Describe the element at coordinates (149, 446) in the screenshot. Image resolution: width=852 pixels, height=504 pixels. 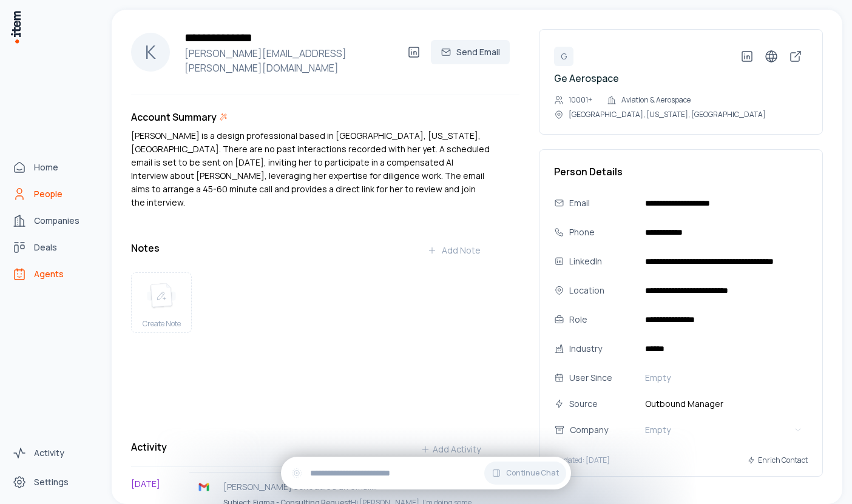
I see `h3: Activity` at that location.